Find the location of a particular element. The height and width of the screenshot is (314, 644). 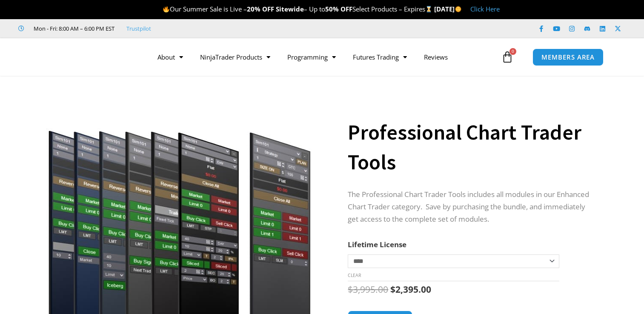

a: Trustpilot is located at coordinates (139, 28).